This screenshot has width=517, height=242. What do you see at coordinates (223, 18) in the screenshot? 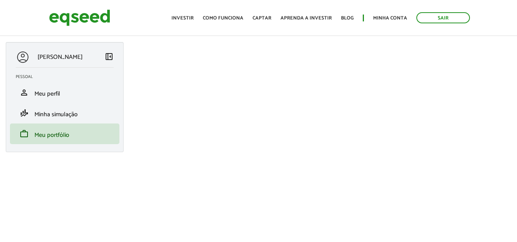
I see `a: Como funciona` at bounding box center [223, 18].